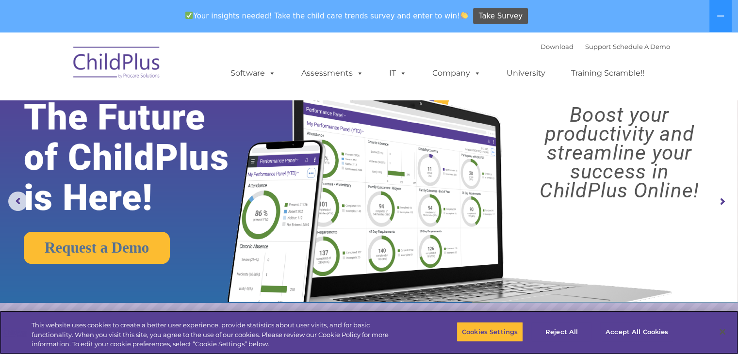 The image size is (738, 354). I want to click on a: Company, so click(457, 73).